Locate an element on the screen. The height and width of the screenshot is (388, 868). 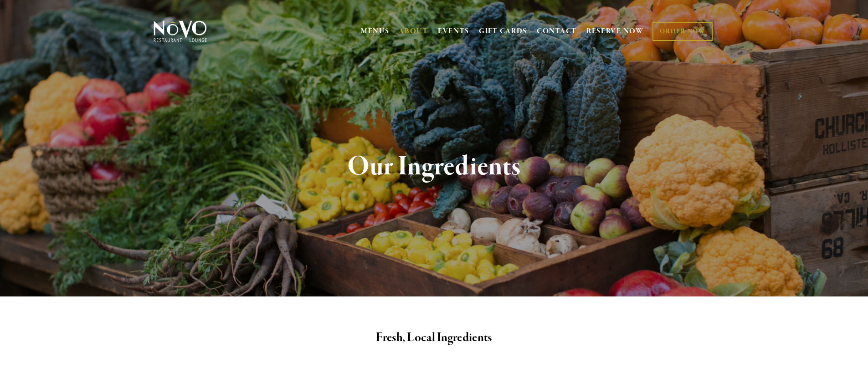
img: Novo Restaurant &amp; Lounge is located at coordinates (180, 31).